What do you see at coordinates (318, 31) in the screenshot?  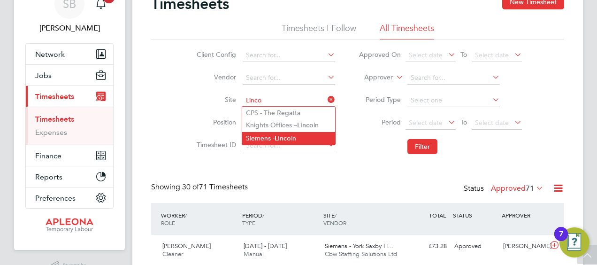 I see `li: Timesheets I Follow` at bounding box center [318, 31].